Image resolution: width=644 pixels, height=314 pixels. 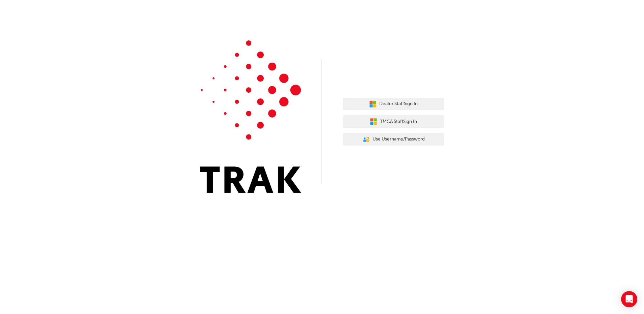 I want to click on span: Use Username/Password, so click(x=398, y=139).